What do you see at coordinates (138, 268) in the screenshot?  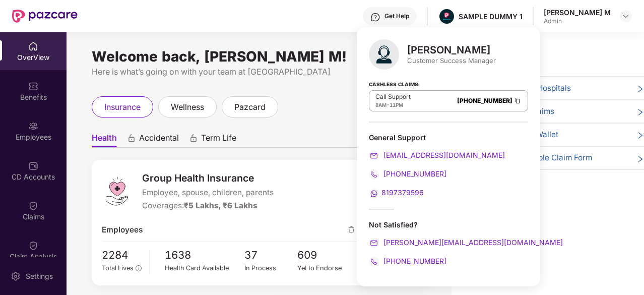 I see `span: info-circle` at bounding box center [138, 268].